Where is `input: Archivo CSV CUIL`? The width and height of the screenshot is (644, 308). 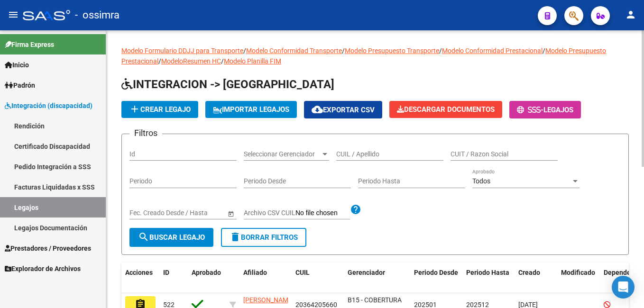
input: Archivo CSV CUIL is located at coordinates (323, 213).